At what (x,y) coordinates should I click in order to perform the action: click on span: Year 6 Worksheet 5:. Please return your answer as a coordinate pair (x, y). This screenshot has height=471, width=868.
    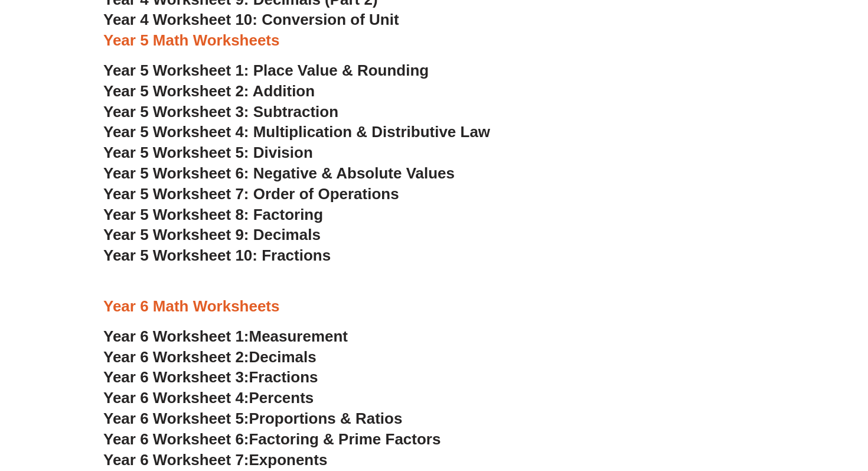
    Looking at the image, I should click on (176, 419).